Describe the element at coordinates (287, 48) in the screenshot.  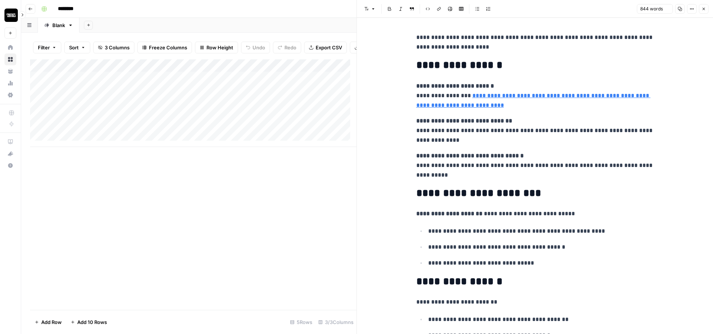
I see `button: Redo` at that location.